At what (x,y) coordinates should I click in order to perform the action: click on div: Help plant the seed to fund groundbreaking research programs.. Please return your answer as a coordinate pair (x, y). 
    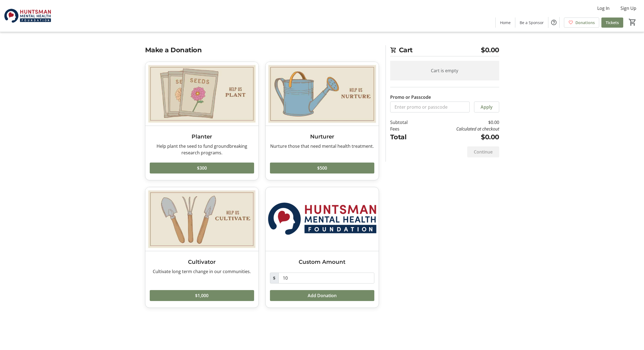
    Looking at the image, I should click on (202, 150).